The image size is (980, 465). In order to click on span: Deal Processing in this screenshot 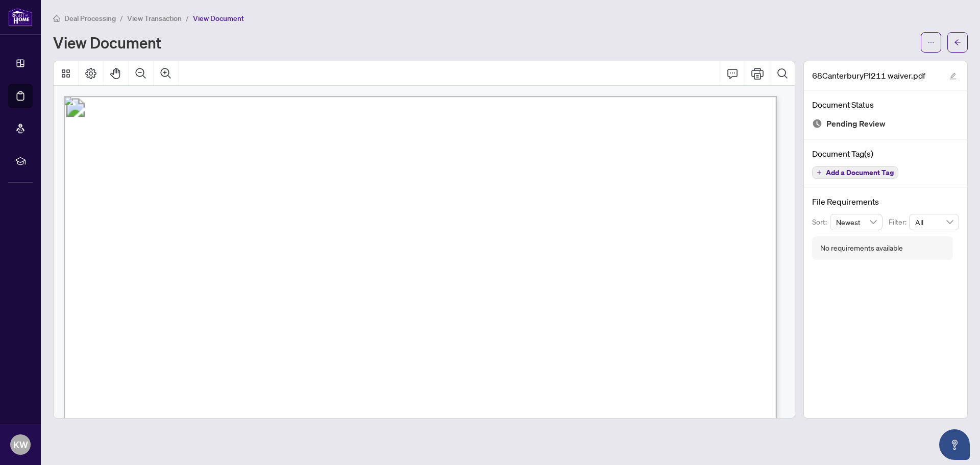, I will do `click(90, 18)`.